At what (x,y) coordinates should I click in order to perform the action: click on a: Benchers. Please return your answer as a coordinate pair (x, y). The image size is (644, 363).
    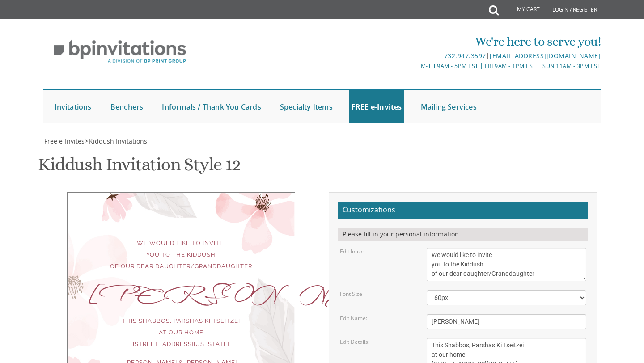
    Looking at the image, I should click on (127, 107).